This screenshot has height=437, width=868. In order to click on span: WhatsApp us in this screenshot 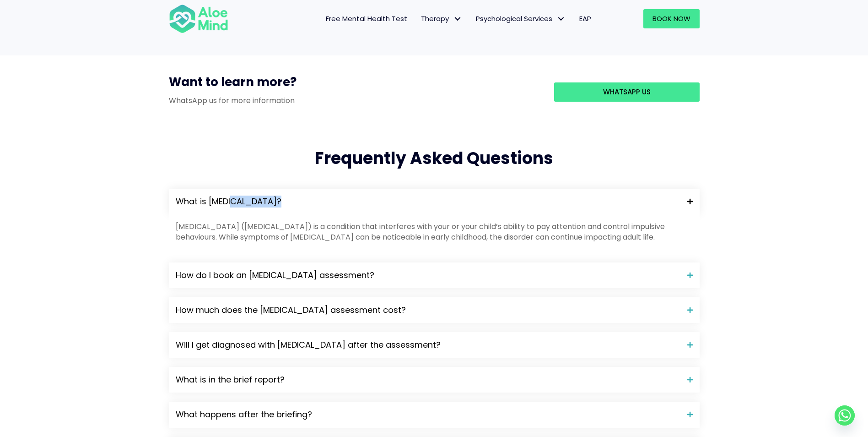, I will do `click(626, 92)`.